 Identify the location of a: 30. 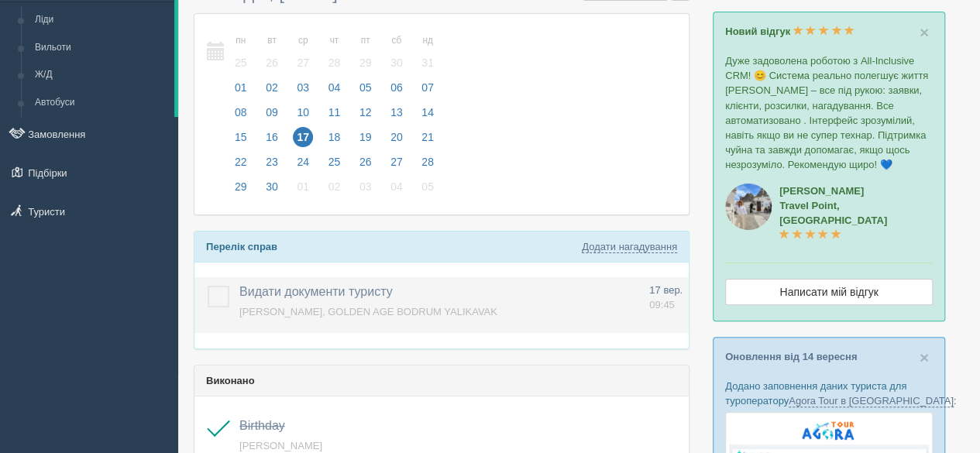
(272, 190).